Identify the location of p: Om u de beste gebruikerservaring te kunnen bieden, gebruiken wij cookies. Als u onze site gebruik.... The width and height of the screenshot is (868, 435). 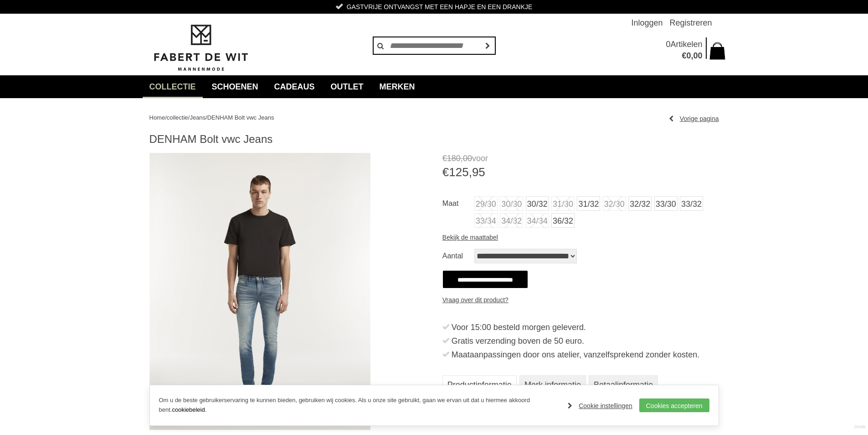
(359, 405).